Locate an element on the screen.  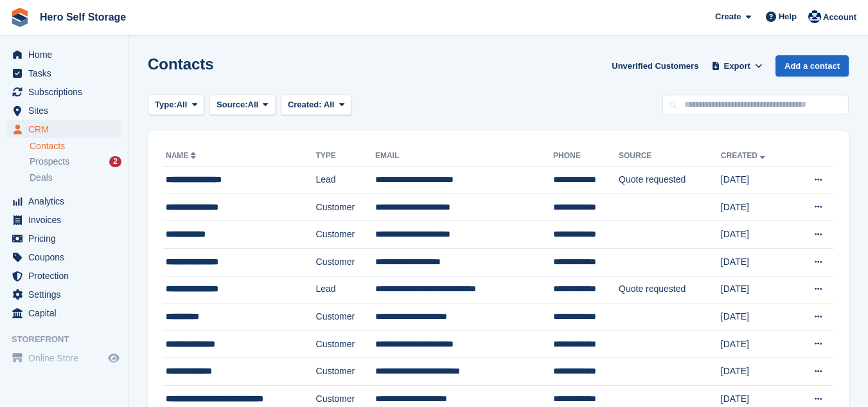
a: Name is located at coordinates (182, 155).